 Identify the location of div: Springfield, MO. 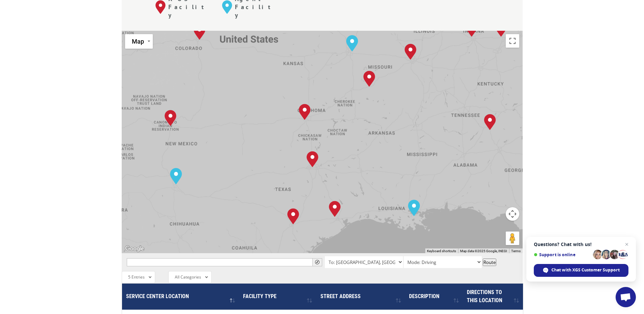
(369, 79).